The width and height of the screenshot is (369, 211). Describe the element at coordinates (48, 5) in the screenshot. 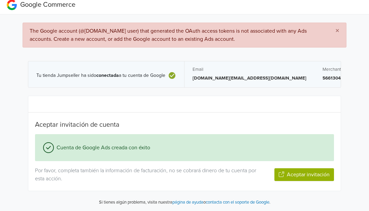

I see `span: Google Commerce` at that location.